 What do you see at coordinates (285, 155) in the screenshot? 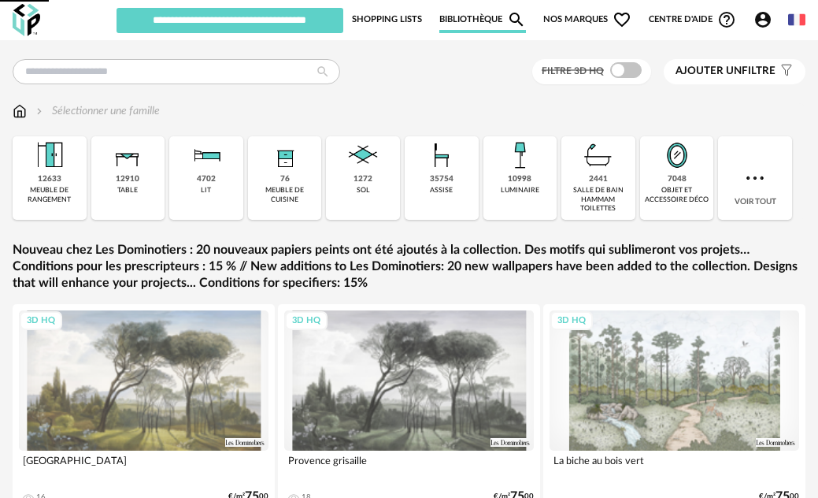
I see `img: Rangement.png` at bounding box center [285, 155].